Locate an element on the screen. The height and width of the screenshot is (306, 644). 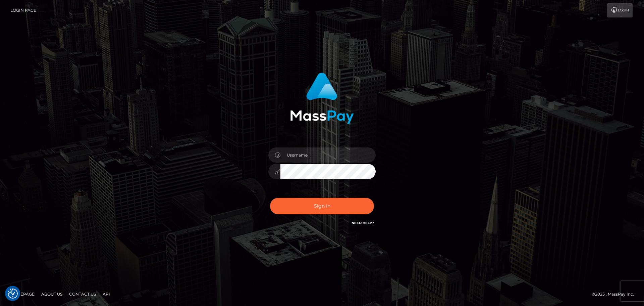
a: Need Help? is located at coordinates (363, 222).